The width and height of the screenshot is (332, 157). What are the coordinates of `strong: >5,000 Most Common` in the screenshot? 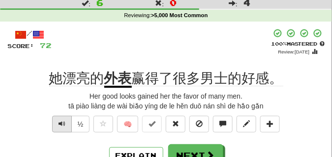 It's located at (179, 15).